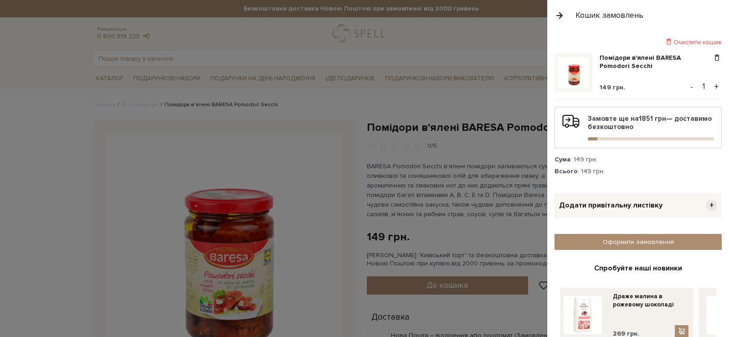 The image size is (729, 337). Describe the element at coordinates (610, 15) in the screenshot. I see `div: Кошик замовлень` at that location.